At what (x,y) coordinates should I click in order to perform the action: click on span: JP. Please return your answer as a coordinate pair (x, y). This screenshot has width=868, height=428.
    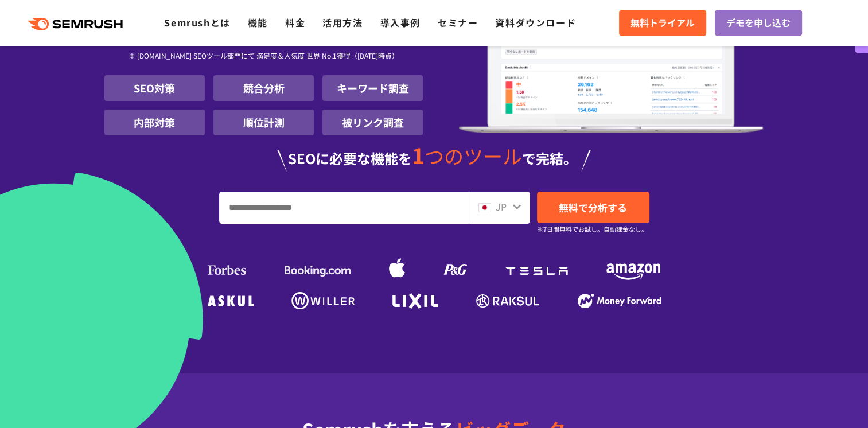
    Looking at the image, I should click on (501, 207).